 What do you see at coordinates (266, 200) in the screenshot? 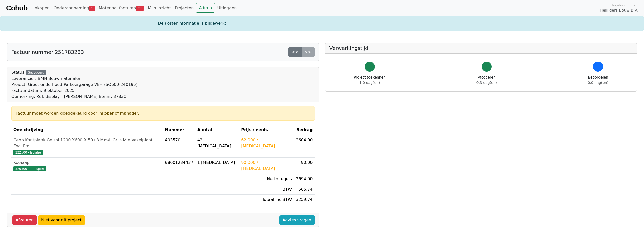
I see `td: Totaal inc BTW` at bounding box center [266, 200].